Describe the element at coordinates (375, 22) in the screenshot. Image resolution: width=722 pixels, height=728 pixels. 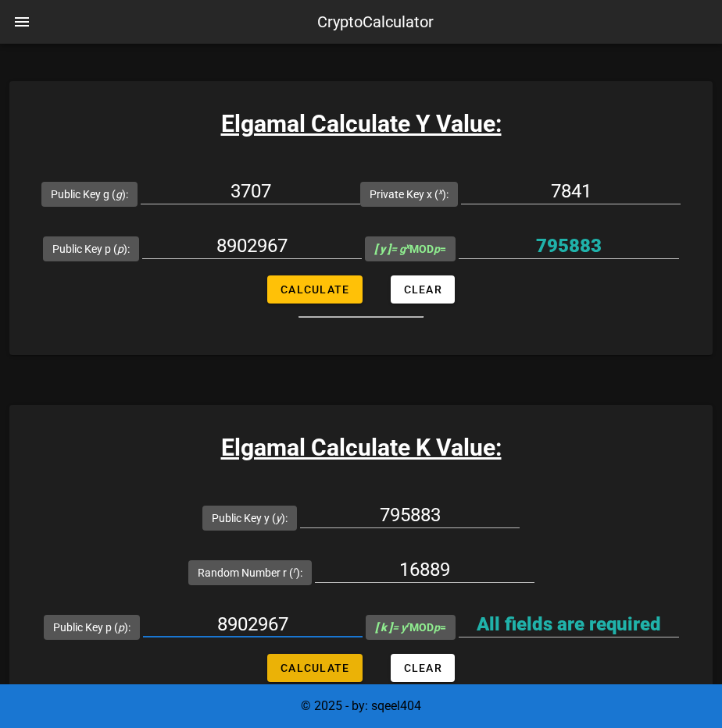
I see `div: CryptoCalculator` at that location.